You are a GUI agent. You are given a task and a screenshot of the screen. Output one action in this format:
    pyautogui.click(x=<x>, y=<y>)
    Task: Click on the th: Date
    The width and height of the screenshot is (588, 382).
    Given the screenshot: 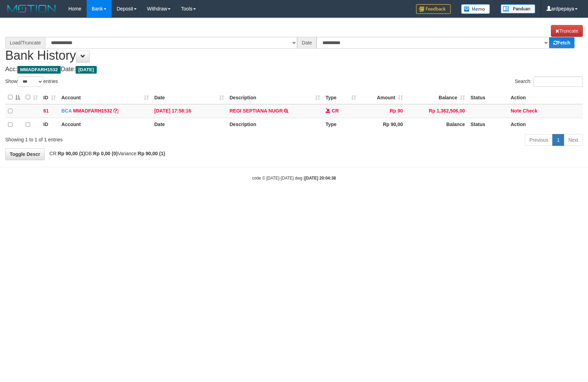 What is the action you would take?
    pyautogui.click(x=189, y=124)
    